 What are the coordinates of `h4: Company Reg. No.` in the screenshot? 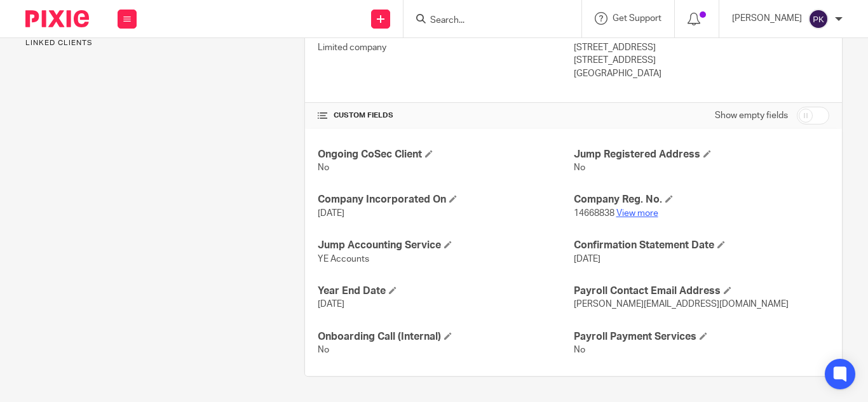 It's located at (701, 200).